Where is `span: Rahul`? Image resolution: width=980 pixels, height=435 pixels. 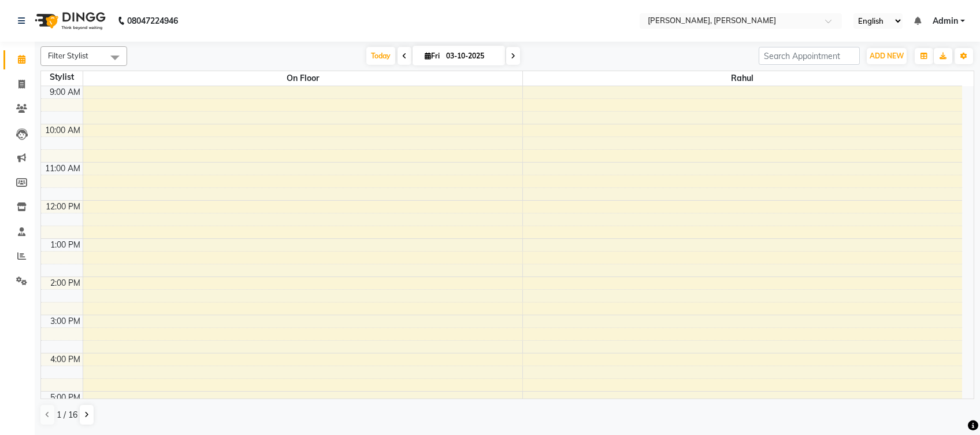 span: Rahul is located at coordinates (743, 78).